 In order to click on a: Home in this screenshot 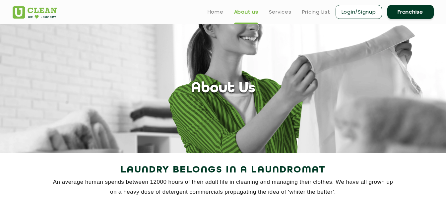, I will do `click(216, 12)`.